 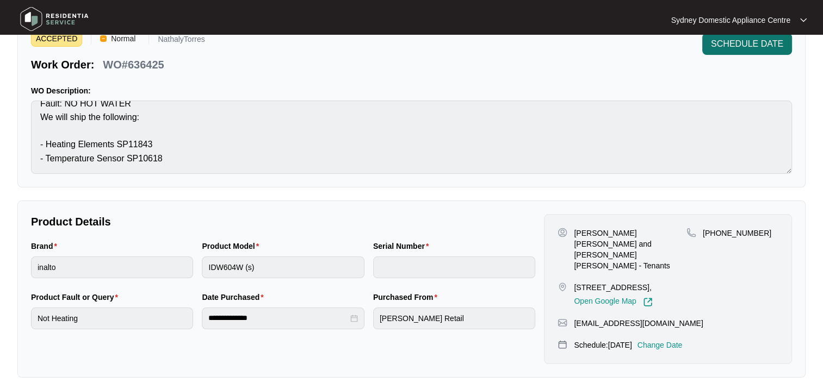 What do you see at coordinates (123, 39) in the screenshot?
I see `span: Normal` at bounding box center [123, 39].